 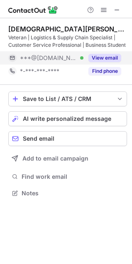 I want to click on span: Send email, so click(x=39, y=139).